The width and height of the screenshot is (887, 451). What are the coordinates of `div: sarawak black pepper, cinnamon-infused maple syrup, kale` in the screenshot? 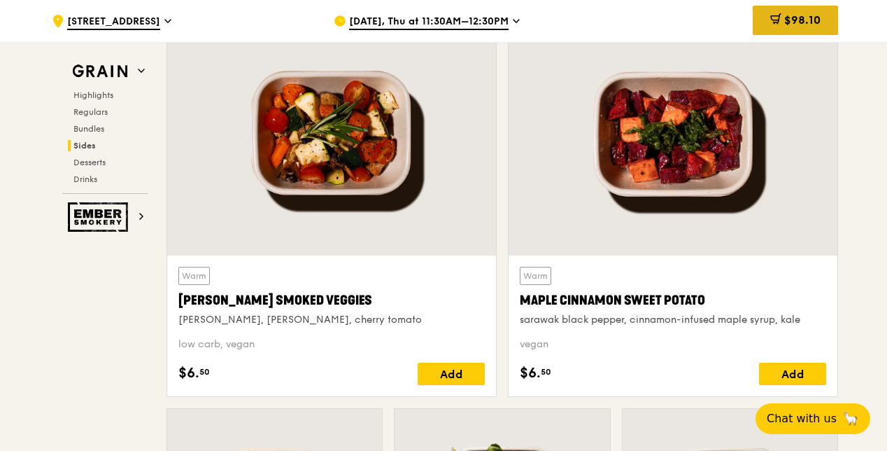 It's located at (673, 320).